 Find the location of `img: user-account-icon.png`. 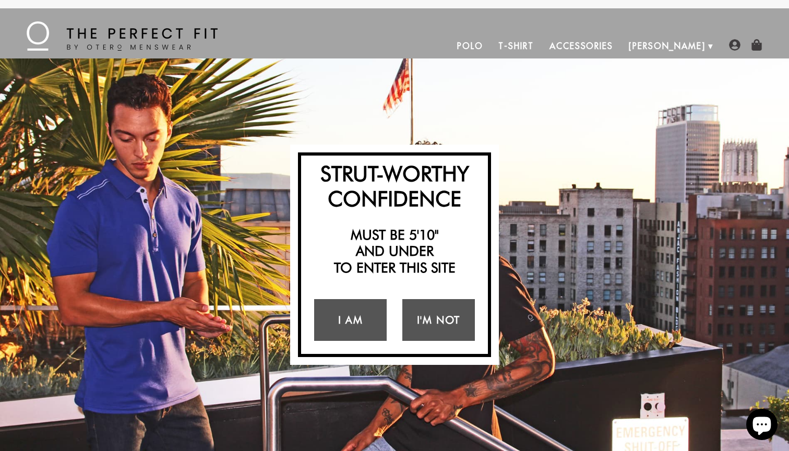

img: user-account-icon.png is located at coordinates (735, 45).